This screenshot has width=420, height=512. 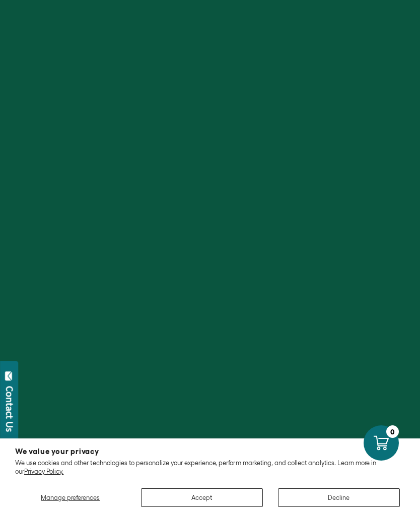 I want to click on button: Decline, so click(x=339, y=498).